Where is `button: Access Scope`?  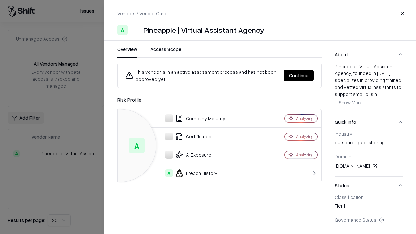 button: Access Scope is located at coordinates (166, 52).